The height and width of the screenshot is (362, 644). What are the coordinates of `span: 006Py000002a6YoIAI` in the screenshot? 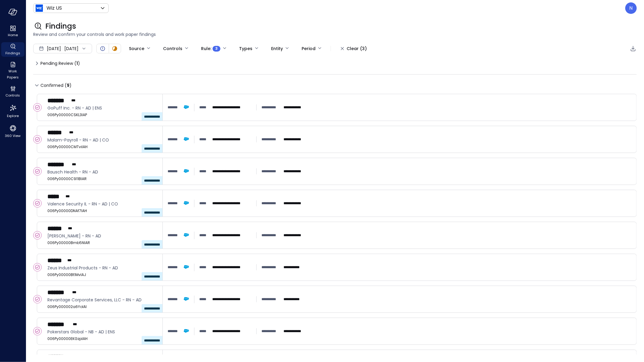 It's located at (102, 307).